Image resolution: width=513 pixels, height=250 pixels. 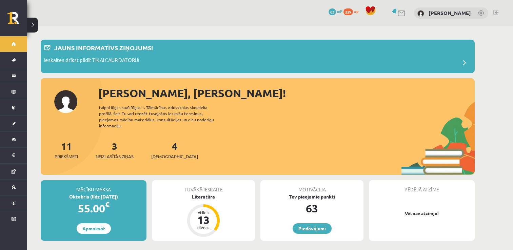 What do you see at coordinates (333, 12) in the screenshot?
I see `span: 63` at bounding box center [333, 12].